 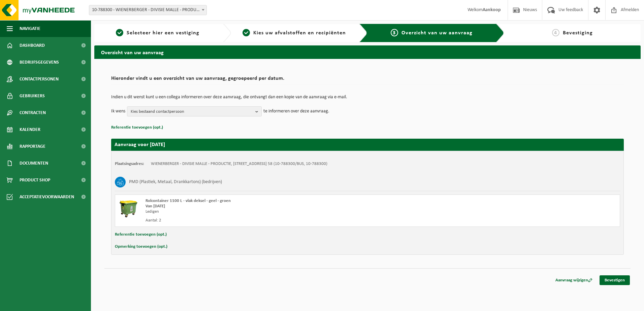 What do you see at coordinates (368, 97) in the screenshot?
I see `p: Indien u dit wenst kunt u een collega informeren over deze aanvraag, die ontvangt dan een kopie v...` at bounding box center [368, 97].